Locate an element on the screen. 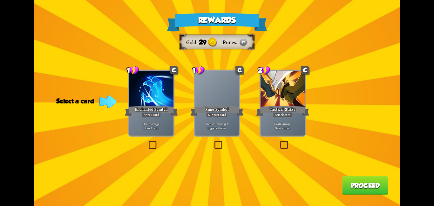 This screenshot has width=434, height=206. p: Infused runes get triggered twice. is located at coordinates (217, 125).